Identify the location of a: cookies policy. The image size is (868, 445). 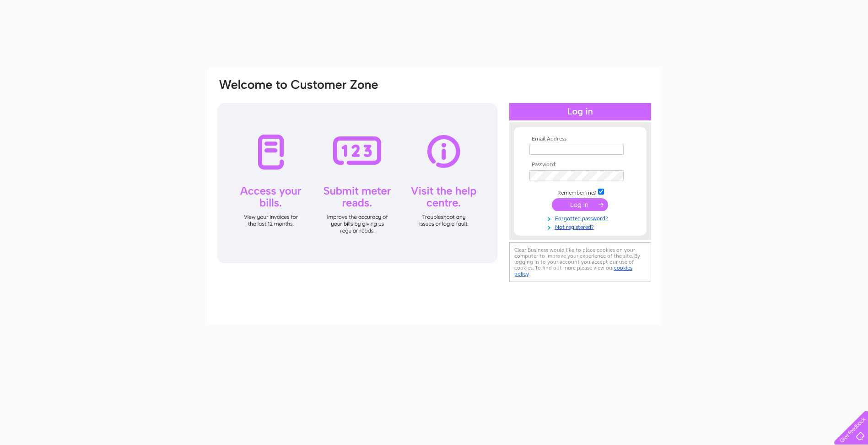
(573, 271).